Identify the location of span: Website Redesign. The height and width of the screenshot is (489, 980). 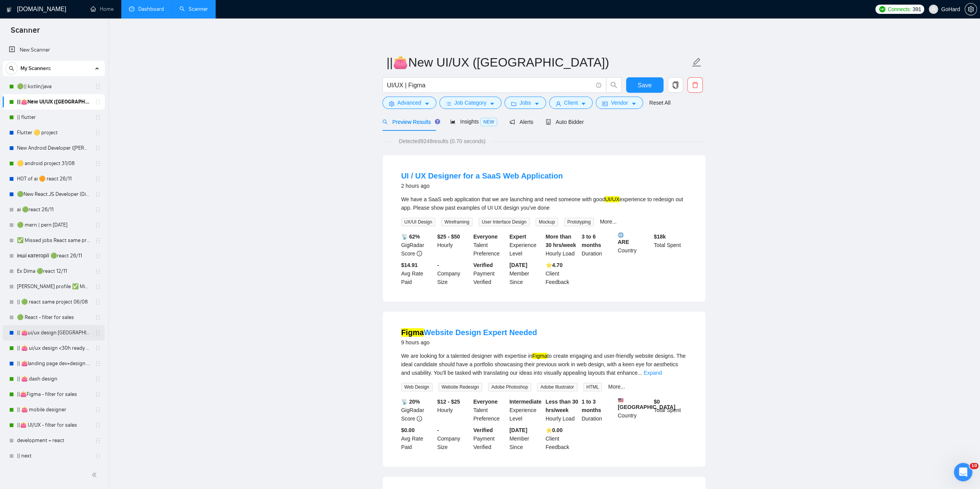
(460, 387).